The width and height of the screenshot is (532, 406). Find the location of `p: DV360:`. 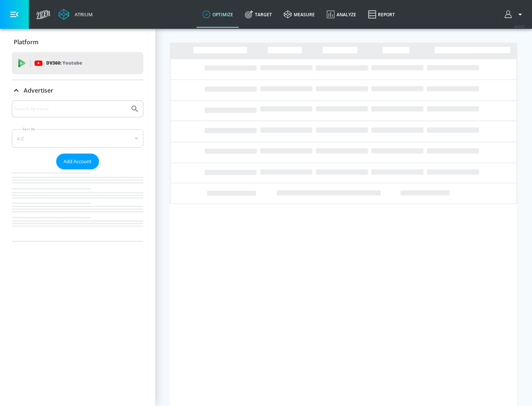

p: DV360: is located at coordinates (64, 63).